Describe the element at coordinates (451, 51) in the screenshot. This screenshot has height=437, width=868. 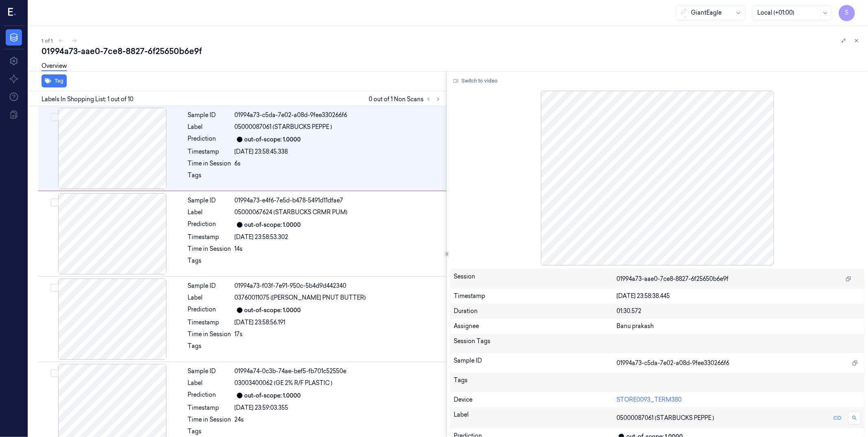
I see `div: 01994a73-aae0-7ce8-8827-6f25650b6e9f` at that location.